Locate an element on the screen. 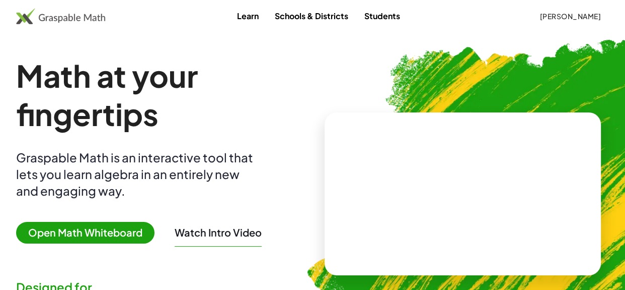 The image size is (625, 290). a: Learn is located at coordinates (247, 16).